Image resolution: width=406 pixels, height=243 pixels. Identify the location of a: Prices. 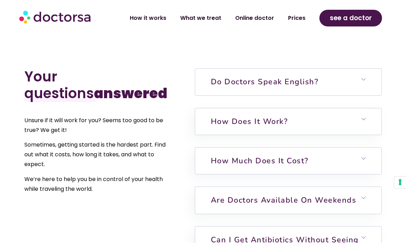
(297, 18).